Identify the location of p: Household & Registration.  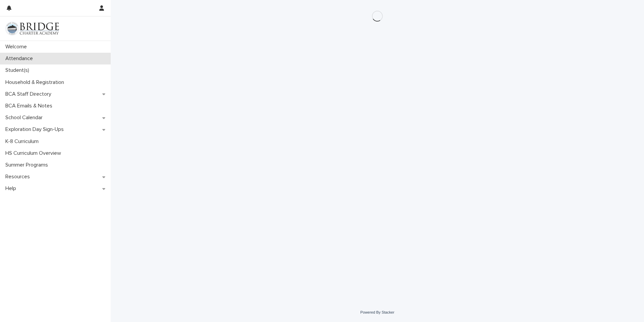
(36, 82).